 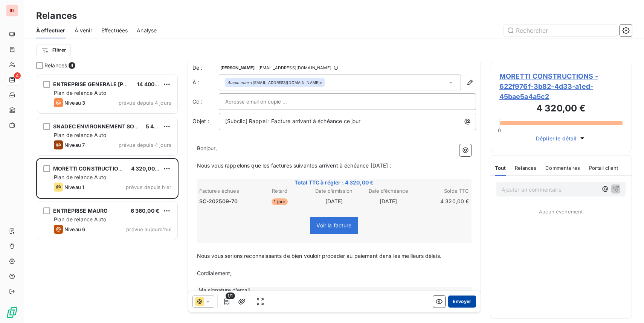 What do you see at coordinates (560, 212) in the screenshot?
I see `span: Aucun évènement` at bounding box center [560, 212].